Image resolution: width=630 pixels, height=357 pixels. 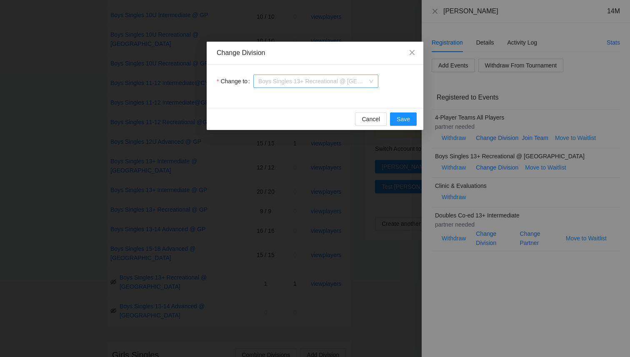 I want to click on span: close, so click(x=412, y=52).